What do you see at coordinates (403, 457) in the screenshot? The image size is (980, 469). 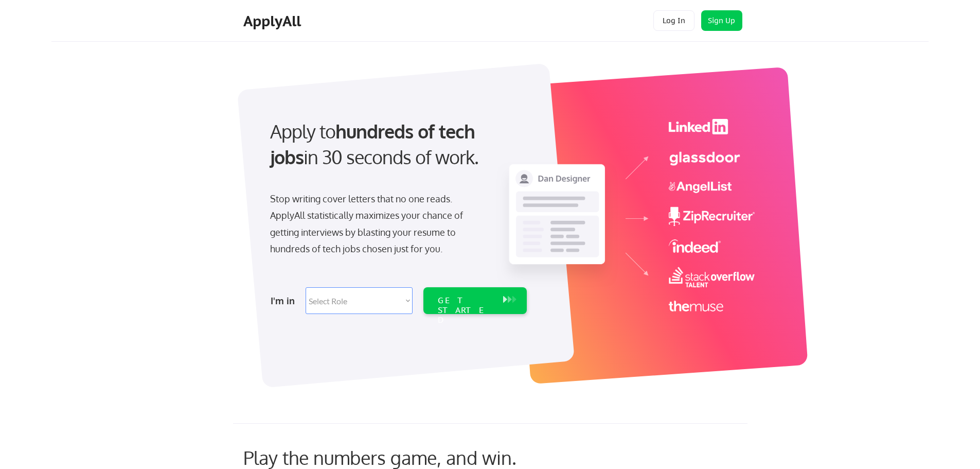 I see `div: Play the numbers game, and win.` at bounding box center [403, 457].